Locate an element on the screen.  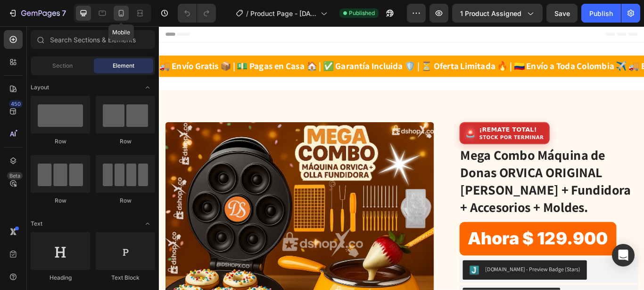
span: Section is located at coordinates (62, 66).